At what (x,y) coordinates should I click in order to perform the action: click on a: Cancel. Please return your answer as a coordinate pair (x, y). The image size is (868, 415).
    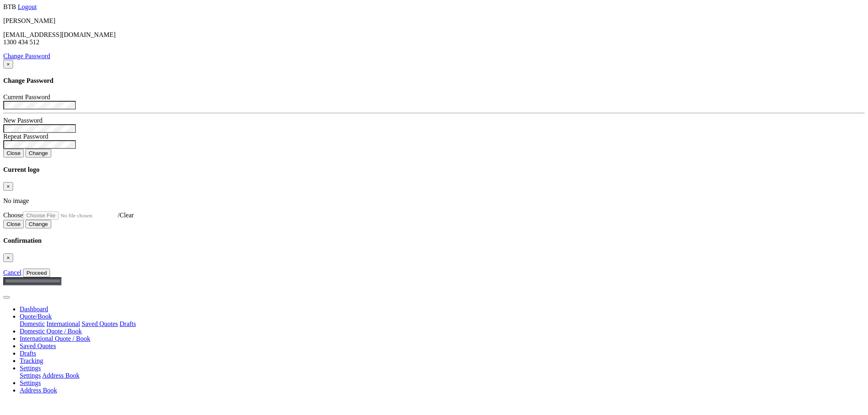
    Looking at the image, I should click on (12, 272).